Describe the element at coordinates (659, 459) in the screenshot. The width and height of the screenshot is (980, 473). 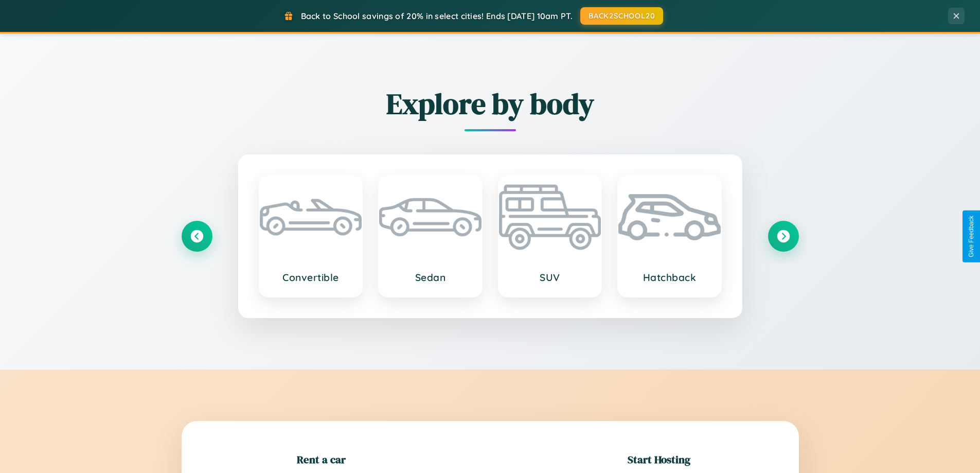
I see `h2: Start Hosting` at that location.